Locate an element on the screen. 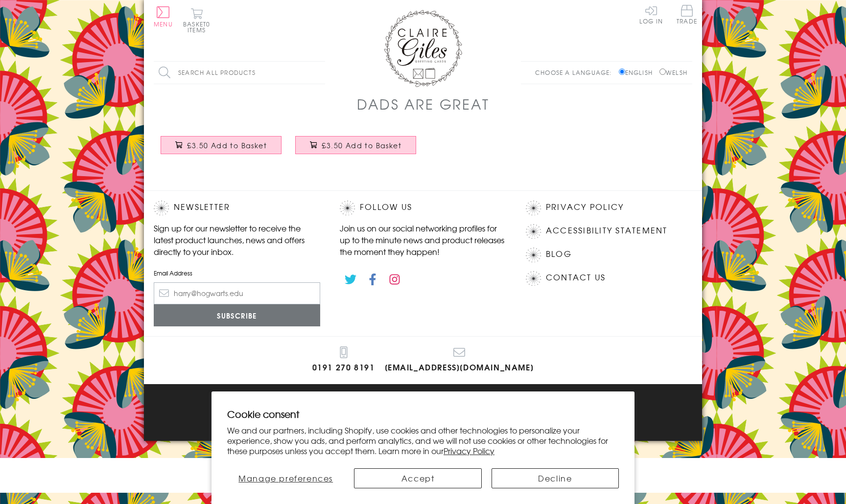  label: Welsh is located at coordinates (673, 72).